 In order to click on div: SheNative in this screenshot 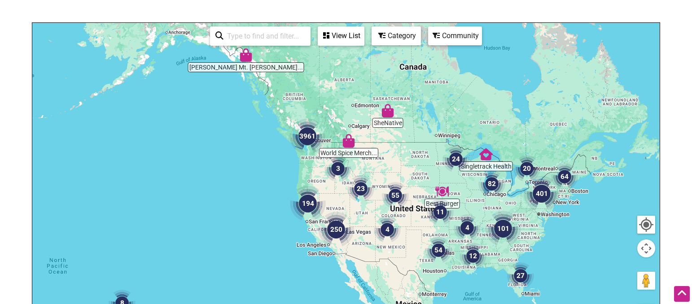, I will do `click(388, 111)`.